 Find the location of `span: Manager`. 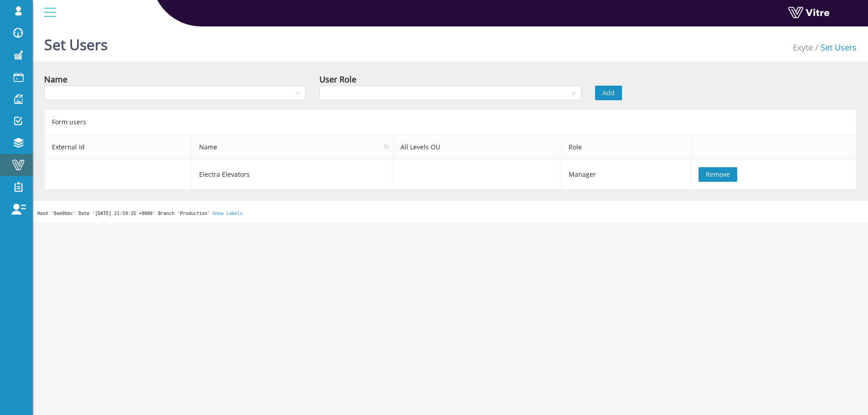

span: Manager is located at coordinates (582, 174).